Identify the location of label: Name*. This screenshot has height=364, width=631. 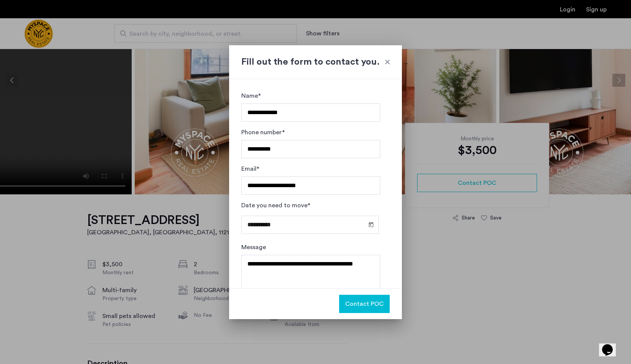
(251, 96).